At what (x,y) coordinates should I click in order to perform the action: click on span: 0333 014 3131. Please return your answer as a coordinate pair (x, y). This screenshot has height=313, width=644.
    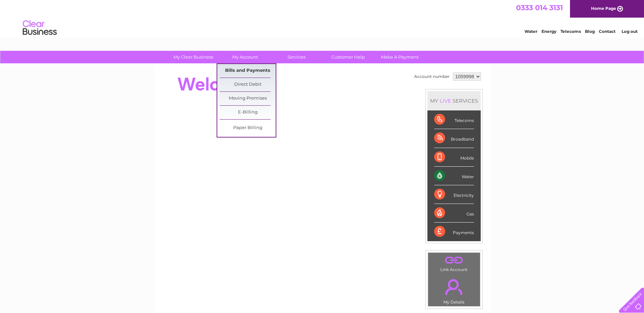
    Looking at the image, I should click on (539, 7).